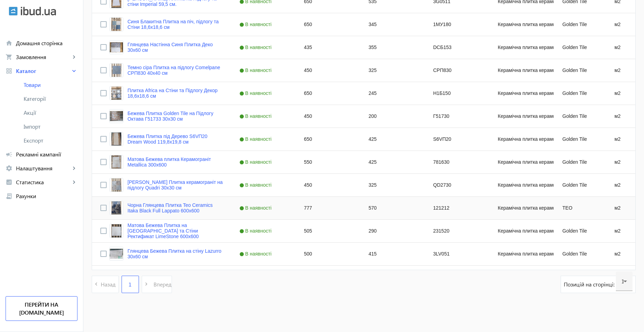 This screenshot has width=644, height=332. What do you see at coordinates (457, 24) in the screenshot?
I see `div: 1МУ180` at bounding box center [457, 24].